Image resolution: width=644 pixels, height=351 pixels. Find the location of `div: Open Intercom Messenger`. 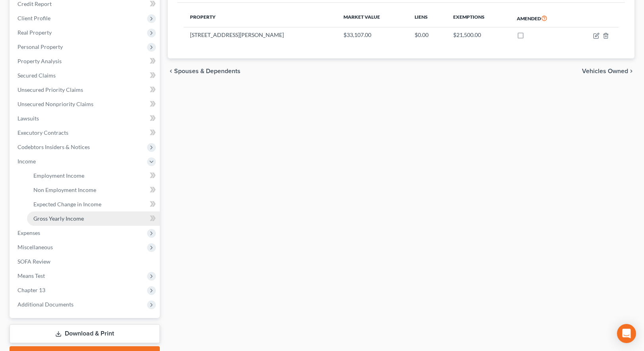

div: Open Intercom Messenger is located at coordinates (627, 334).